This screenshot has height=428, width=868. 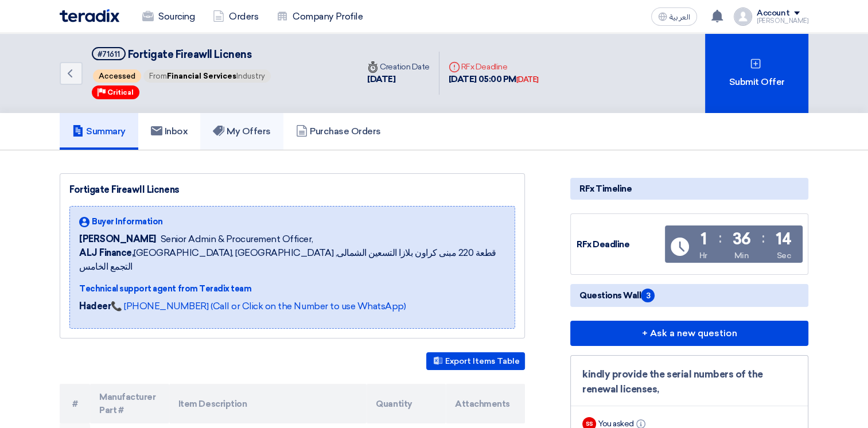 I want to click on a: Purchase Orders, so click(x=338, y=131).